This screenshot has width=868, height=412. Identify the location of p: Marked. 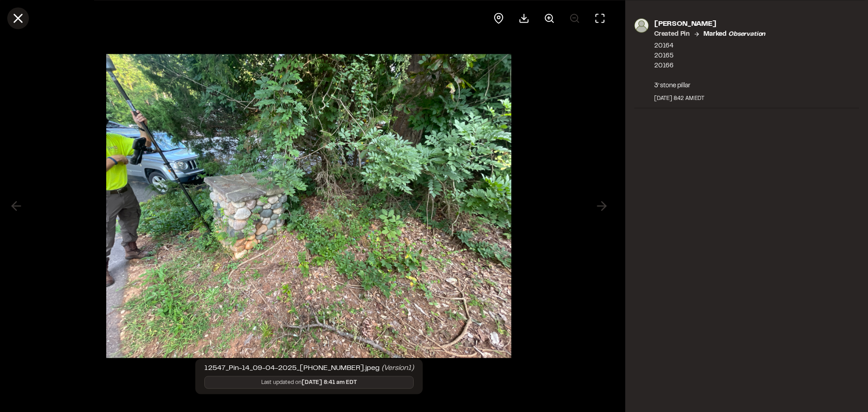
(734, 34).